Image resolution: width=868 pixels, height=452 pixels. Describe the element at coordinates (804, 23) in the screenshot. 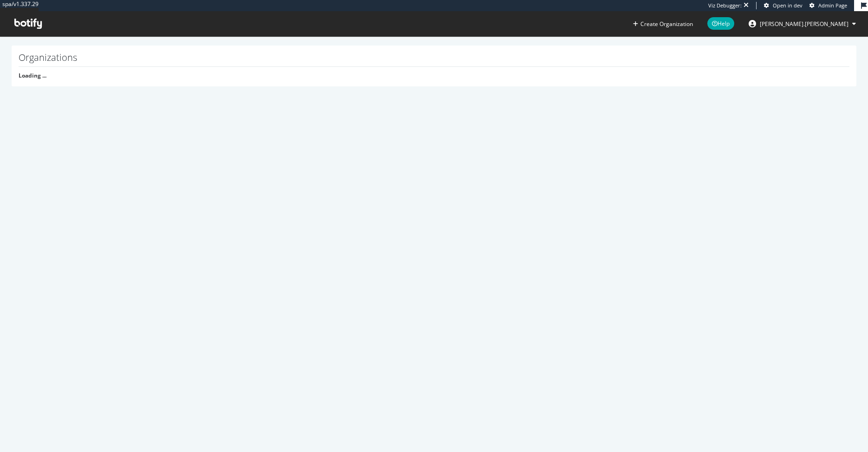

I see `span: ryan.flanagan` at that location.